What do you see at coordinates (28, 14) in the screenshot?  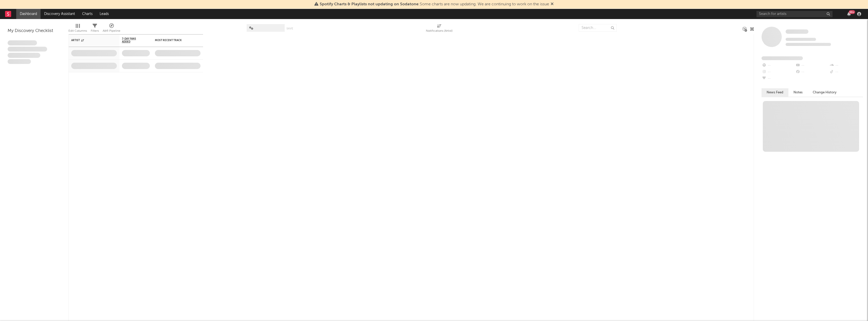 I see `a: Dashboard` at bounding box center [28, 14].